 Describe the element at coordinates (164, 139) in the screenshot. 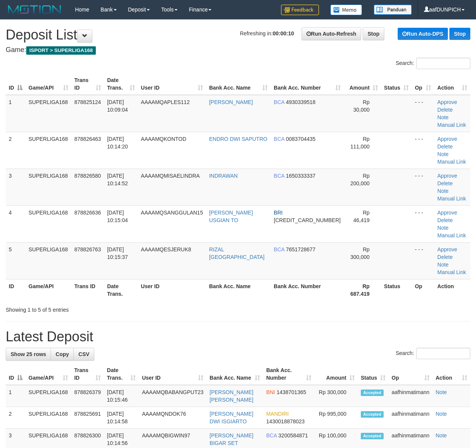

I see `span: AAAAMQKONTOD` at that location.